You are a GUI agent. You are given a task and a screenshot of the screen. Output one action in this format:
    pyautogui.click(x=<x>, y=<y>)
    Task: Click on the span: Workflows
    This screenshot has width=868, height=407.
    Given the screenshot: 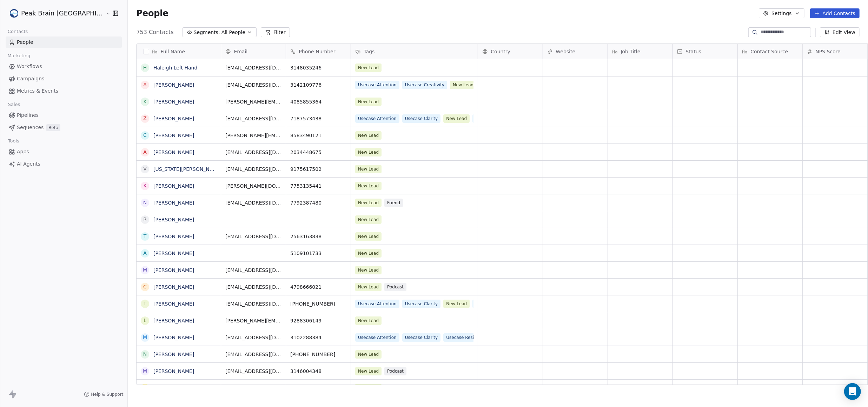 What is the action you would take?
    pyautogui.click(x=30, y=66)
    